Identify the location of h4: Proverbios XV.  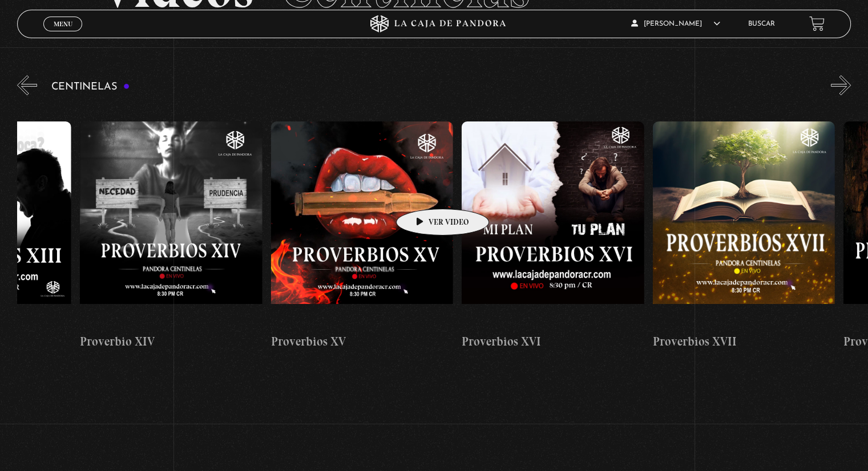
(362, 341).